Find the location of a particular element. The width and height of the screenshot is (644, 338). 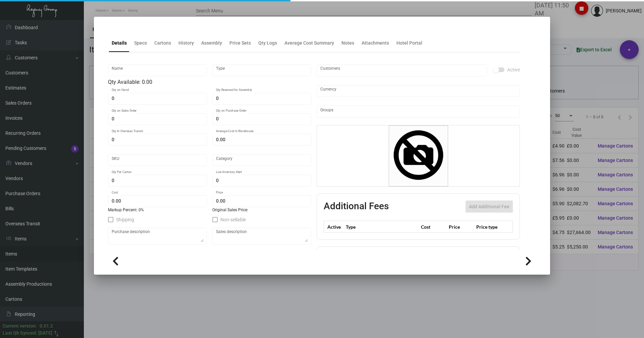

th: Price is located at coordinates (461, 227).